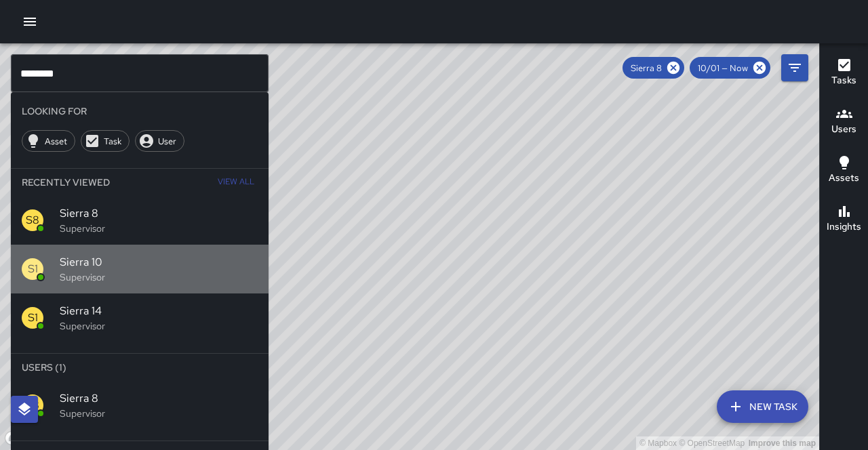  I want to click on button: Insights, so click(843, 219).